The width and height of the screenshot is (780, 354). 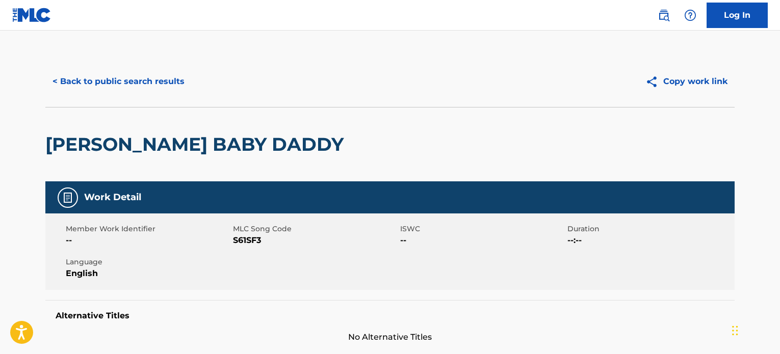 What do you see at coordinates (32, 15) in the screenshot?
I see `img: MLC Logo` at bounding box center [32, 15].